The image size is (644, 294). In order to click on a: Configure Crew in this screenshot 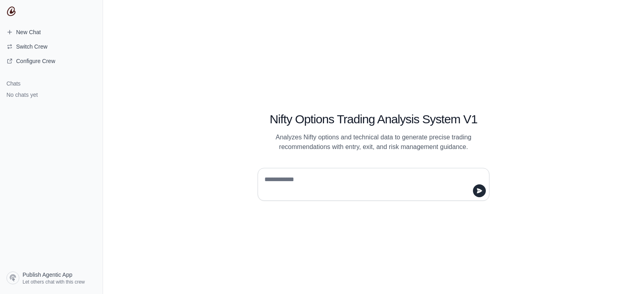, I will do `click(51, 61)`.